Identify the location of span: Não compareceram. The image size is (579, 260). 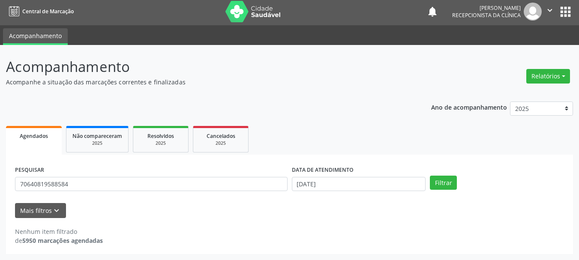
(97, 136).